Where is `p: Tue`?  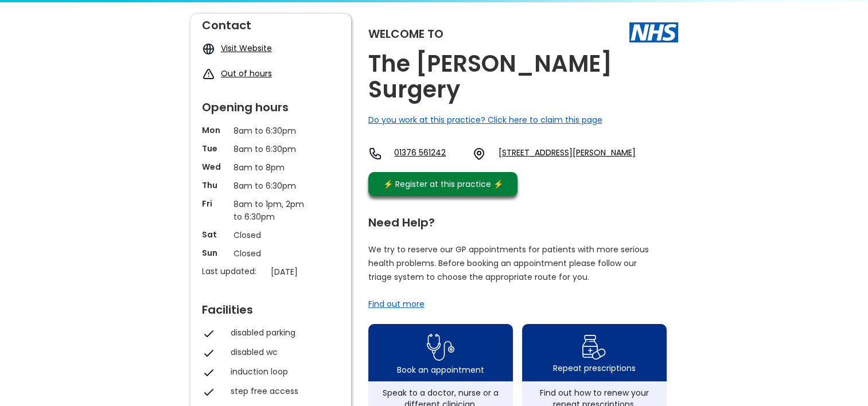
p: Tue is located at coordinates (215, 148).